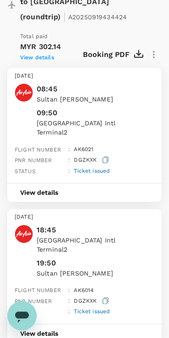 This screenshot has height=338, width=169. Describe the element at coordinates (37, 57) in the screenshot. I see `span: View details` at that location.